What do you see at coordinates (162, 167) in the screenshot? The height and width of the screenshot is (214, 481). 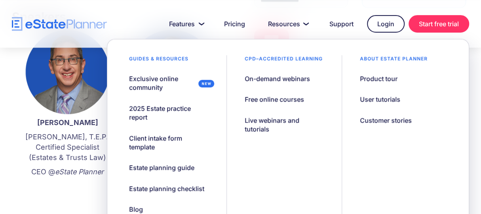 I see `div: Estate planning guide` at bounding box center [162, 167].